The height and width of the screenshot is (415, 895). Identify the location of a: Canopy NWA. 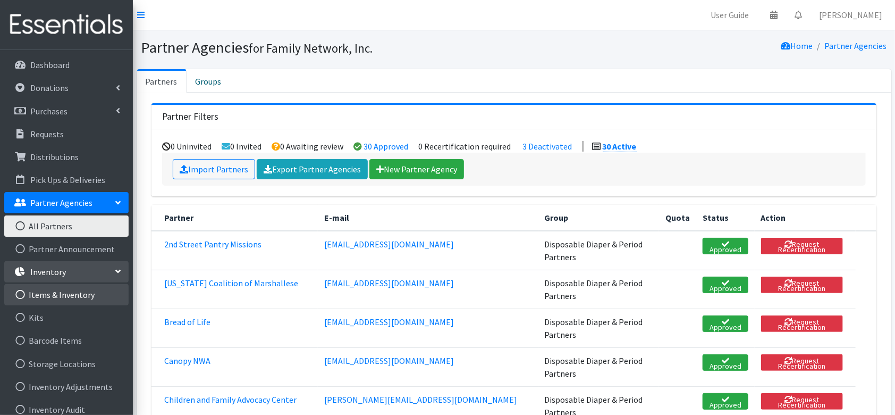
(187, 360).